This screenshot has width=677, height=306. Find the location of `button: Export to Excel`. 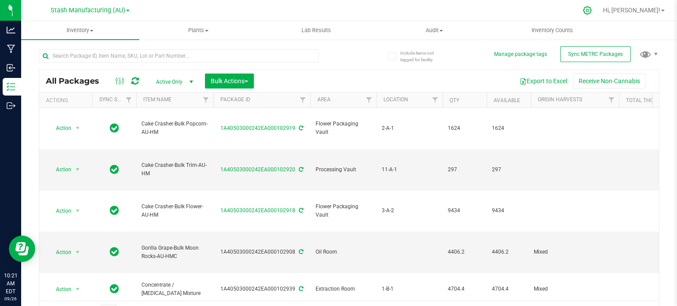

button: Export to Excel is located at coordinates (543, 81).